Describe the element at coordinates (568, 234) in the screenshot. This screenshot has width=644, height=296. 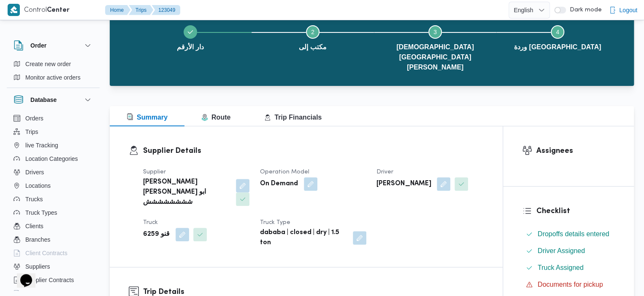
I see `button: Dropoffs details entered` at that location.